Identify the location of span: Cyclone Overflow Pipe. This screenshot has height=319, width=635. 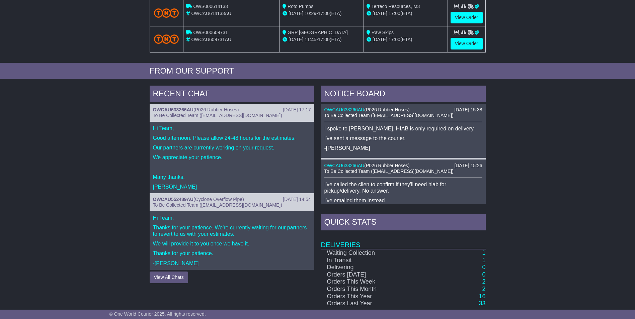
(219, 200).